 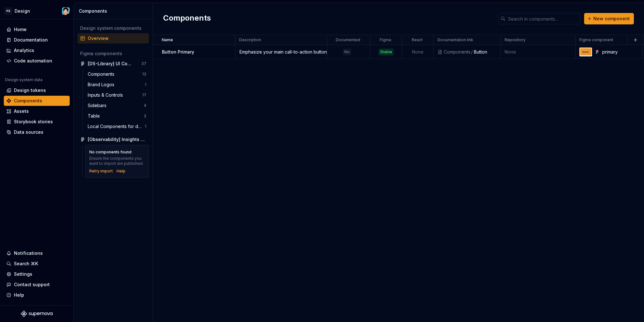 What do you see at coordinates (117, 140) in the screenshot?
I see `div: [Observability] Insights 2.0` at bounding box center [117, 140].